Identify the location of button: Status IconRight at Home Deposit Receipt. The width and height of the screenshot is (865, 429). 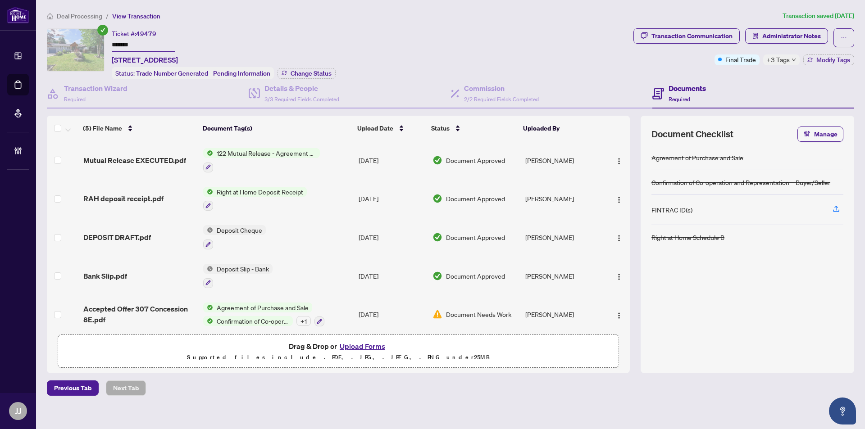
(255, 199).